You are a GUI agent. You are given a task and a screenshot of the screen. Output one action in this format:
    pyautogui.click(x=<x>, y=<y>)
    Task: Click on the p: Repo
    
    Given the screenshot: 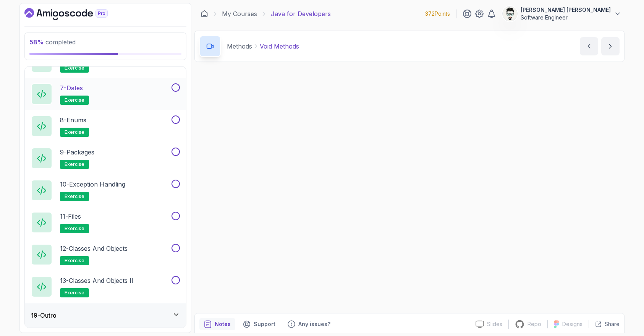 What is the action you would take?
    pyautogui.click(x=535, y=324)
    